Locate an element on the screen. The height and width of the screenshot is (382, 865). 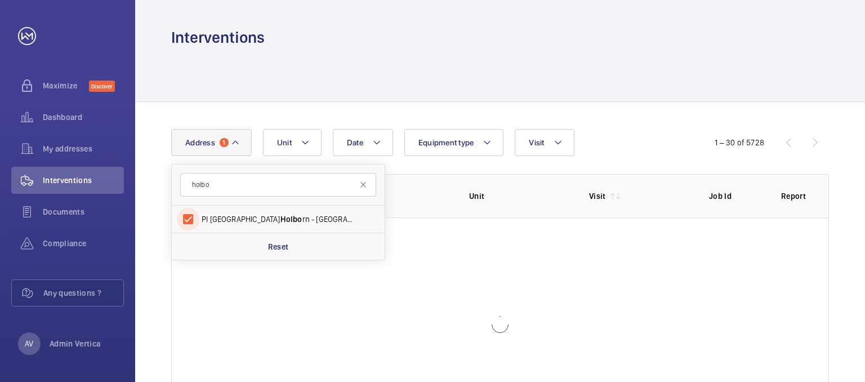
button: Equipment type is located at coordinates (454, 142).